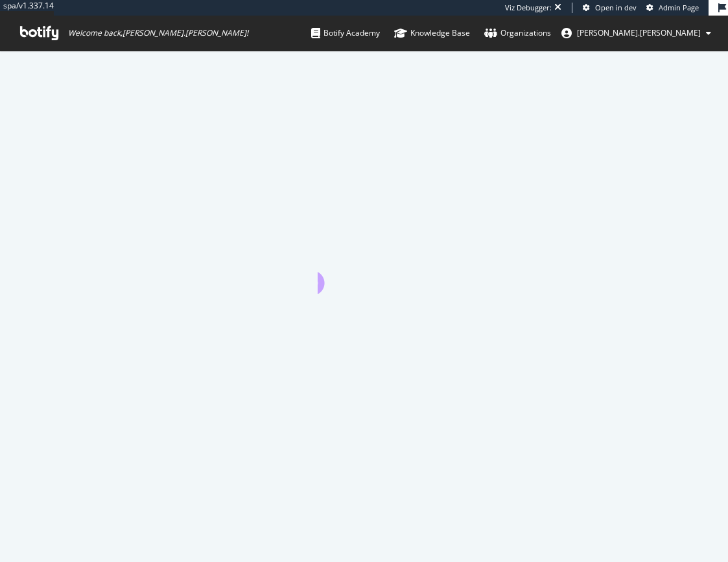  I want to click on div: Viz Debugger:, so click(528, 8).